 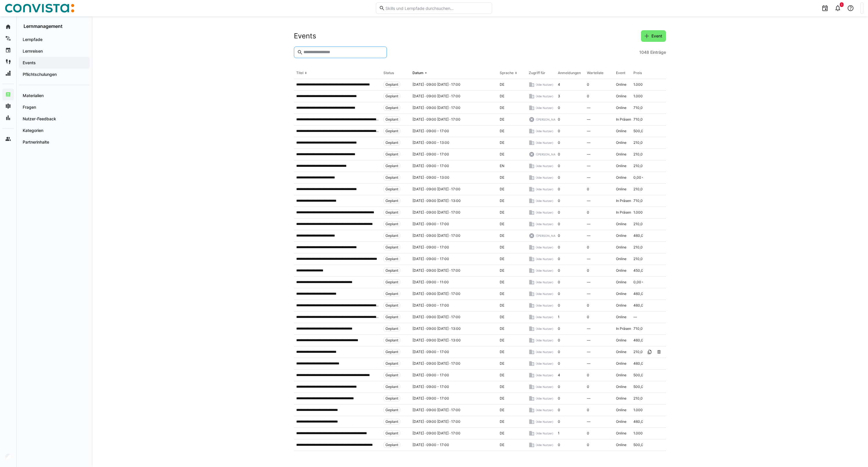 I want to click on span: 1.000,00 €, so click(x=643, y=410).